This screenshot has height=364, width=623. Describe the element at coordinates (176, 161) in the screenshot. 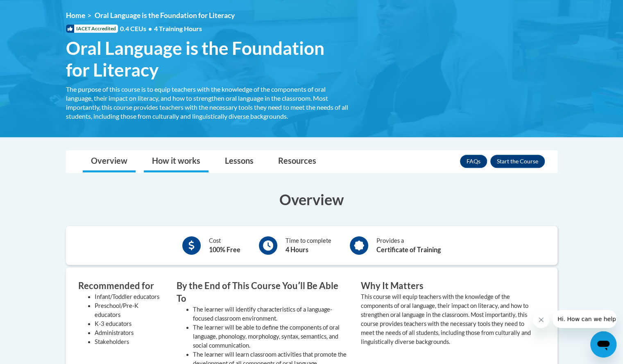

I see `a: How it works` at that location.